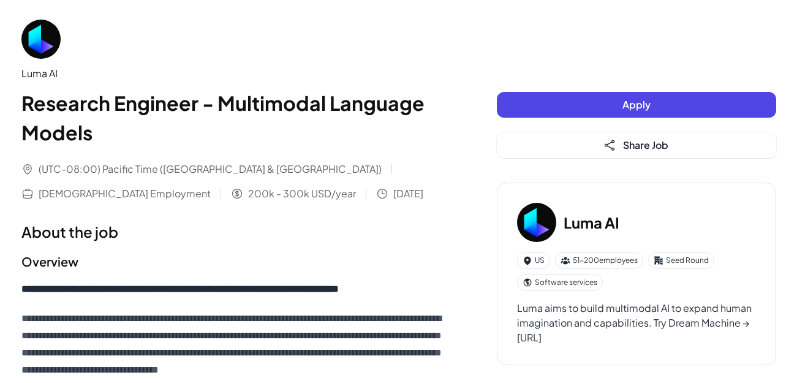 The height and width of the screenshot is (383, 797). I want to click on span: Share Job, so click(645, 145).